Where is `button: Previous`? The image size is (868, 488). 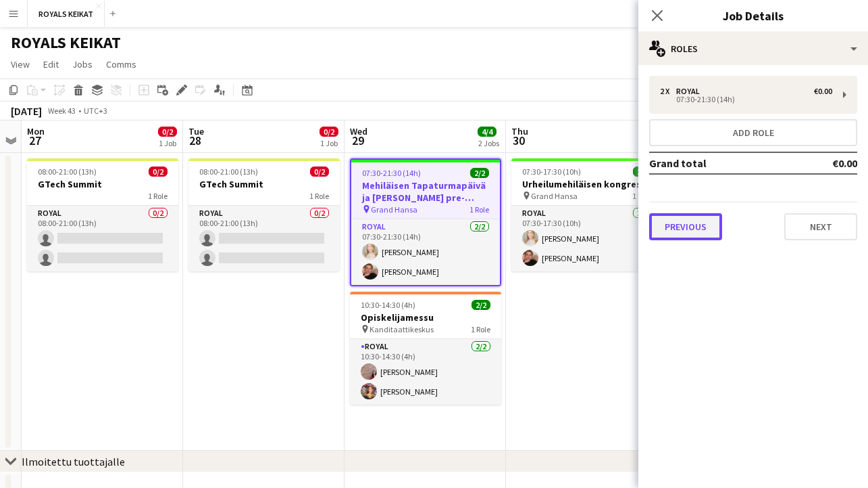 button: Previous is located at coordinates (686, 226).